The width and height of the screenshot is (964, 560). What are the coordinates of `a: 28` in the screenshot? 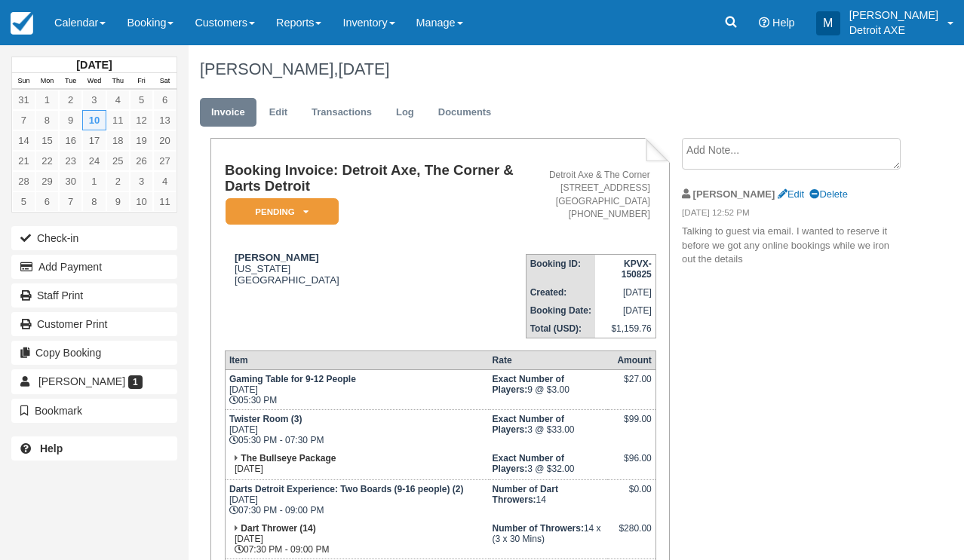 It's located at (23, 181).